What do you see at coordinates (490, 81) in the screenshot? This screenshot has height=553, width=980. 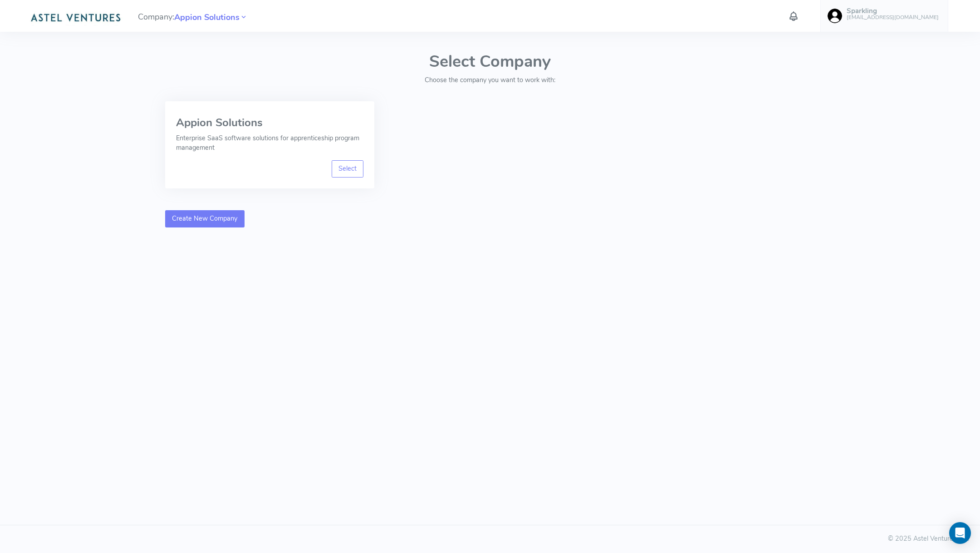 I see `p: Choose the company you want to work with:` at bounding box center [490, 81].